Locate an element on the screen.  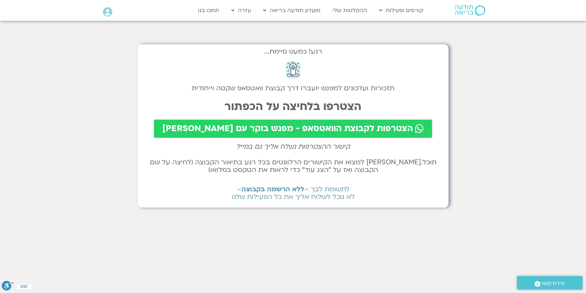
a: קורסים ופעילות is located at coordinates (401, 10).